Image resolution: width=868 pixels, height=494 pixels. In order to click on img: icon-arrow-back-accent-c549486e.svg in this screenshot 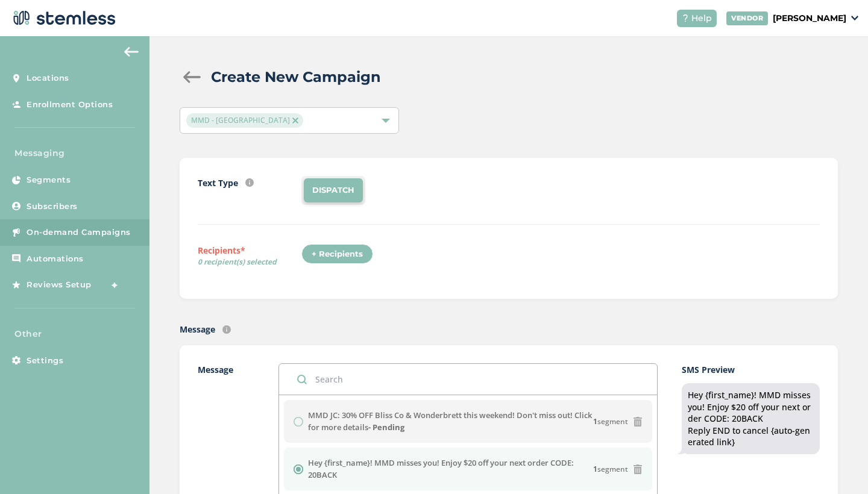, I will do `click(131, 52)`.